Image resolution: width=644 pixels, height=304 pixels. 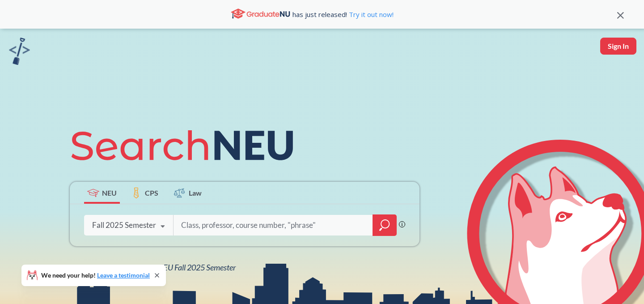 I want to click on span: Law, so click(x=195, y=193).